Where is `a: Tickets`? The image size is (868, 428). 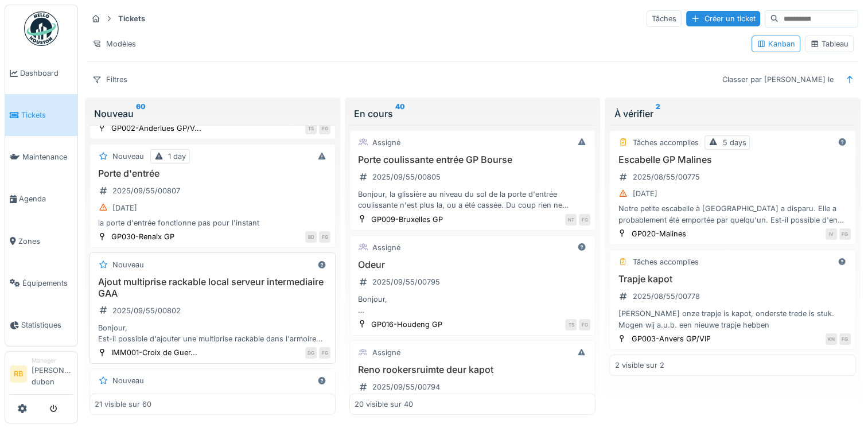 a: Tickets is located at coordinates (41, 115).